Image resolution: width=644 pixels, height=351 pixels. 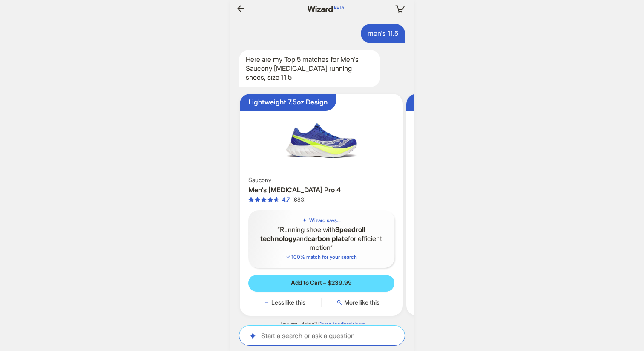 I want to click on img: Men's Endorphin Pro 4, so click(x=321, y=135).